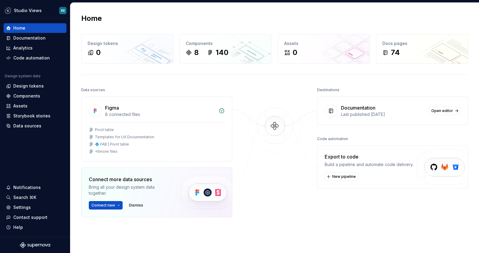  I want to click on a: Components8140, so click(225, 49).